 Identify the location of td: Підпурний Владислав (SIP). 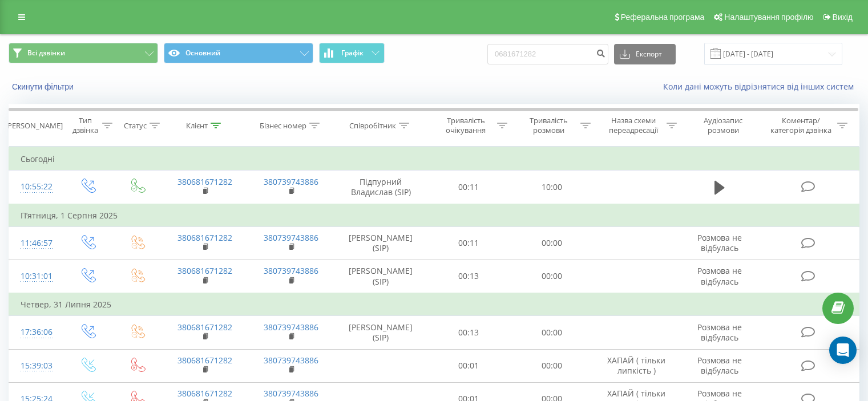
(381, 187).